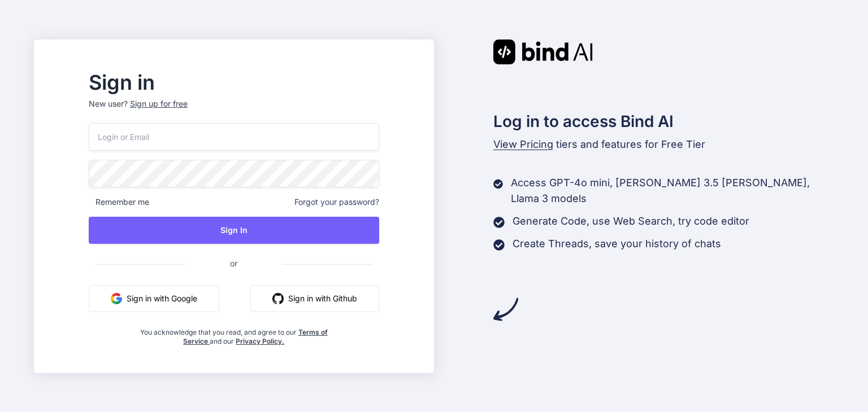 This screenshot has height=412, width=868. I want to click on span: Forgot your password?, so click(337, 202).